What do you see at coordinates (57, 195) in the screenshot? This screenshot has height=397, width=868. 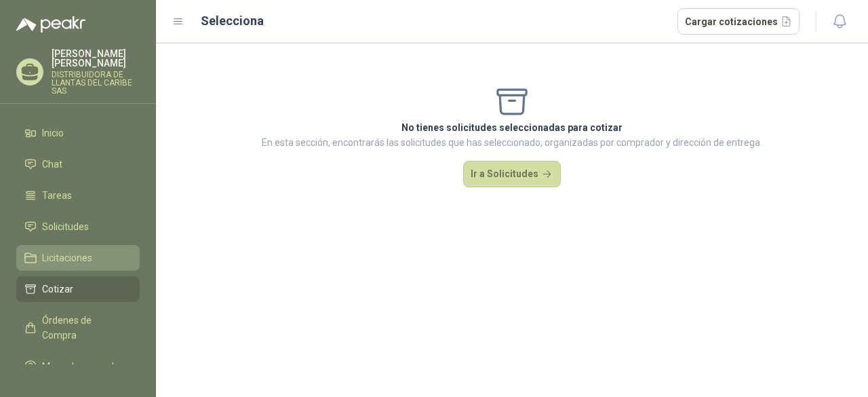 I see `span: Tareas` at bounding box center [57, 195].